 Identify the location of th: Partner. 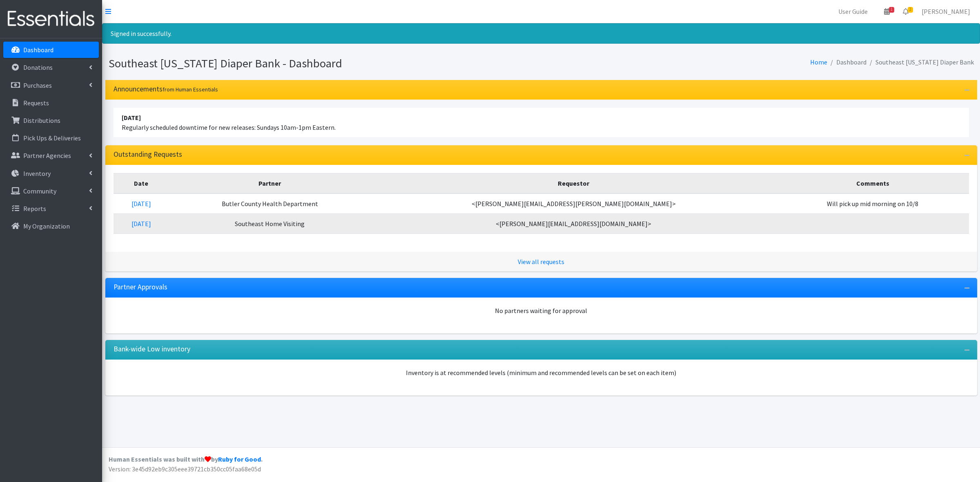
(269, 183).